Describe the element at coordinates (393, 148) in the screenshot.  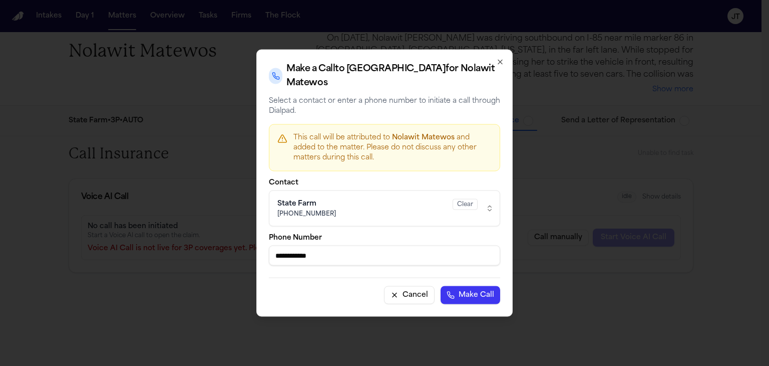
I see `p: This call will be attributed to and added to the matter. Please do not discuss any other matters ...` at that location.